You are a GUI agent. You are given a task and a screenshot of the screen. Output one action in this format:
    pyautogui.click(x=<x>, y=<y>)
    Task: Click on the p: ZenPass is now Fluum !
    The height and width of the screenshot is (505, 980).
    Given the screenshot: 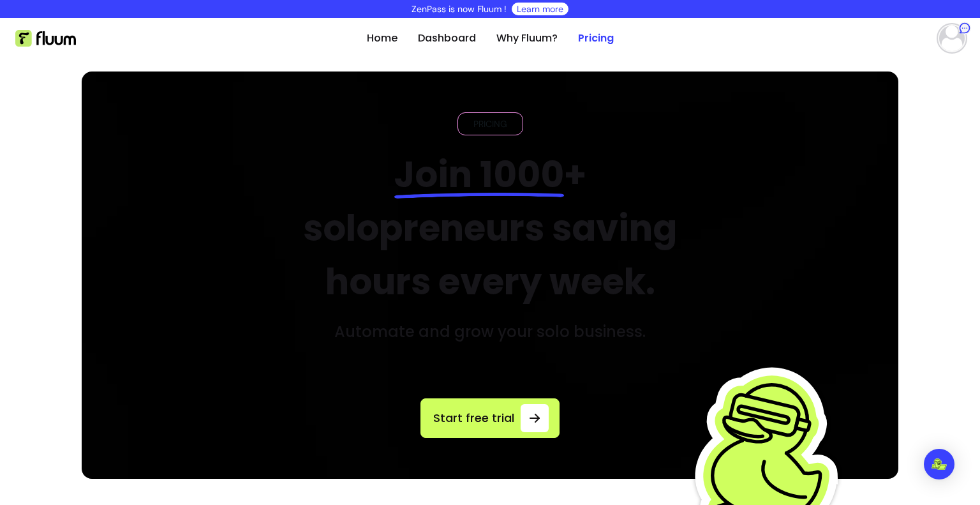 What is the action you would take?
    pyautogui.click(x=459, y=9)
    